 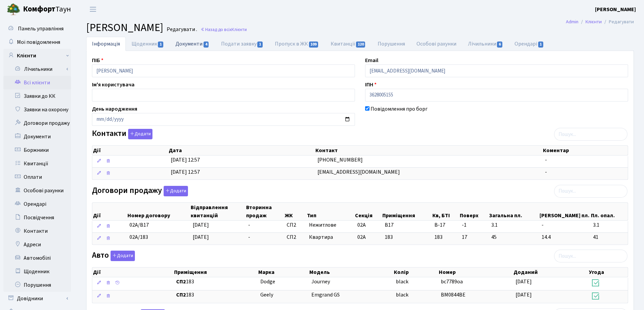 I want to click on span: bc7789oa, so click(x=451, y=282).